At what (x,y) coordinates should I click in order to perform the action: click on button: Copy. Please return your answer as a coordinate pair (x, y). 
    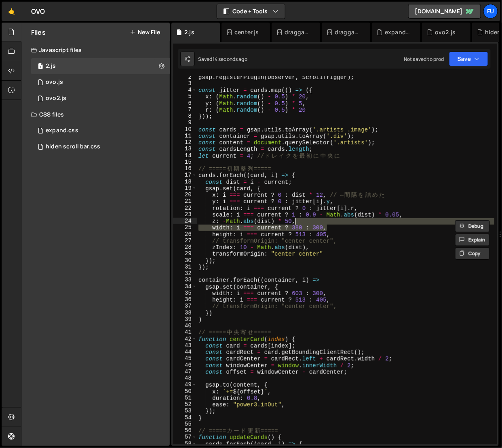
    Looking at the image, I should click on (472, 254).